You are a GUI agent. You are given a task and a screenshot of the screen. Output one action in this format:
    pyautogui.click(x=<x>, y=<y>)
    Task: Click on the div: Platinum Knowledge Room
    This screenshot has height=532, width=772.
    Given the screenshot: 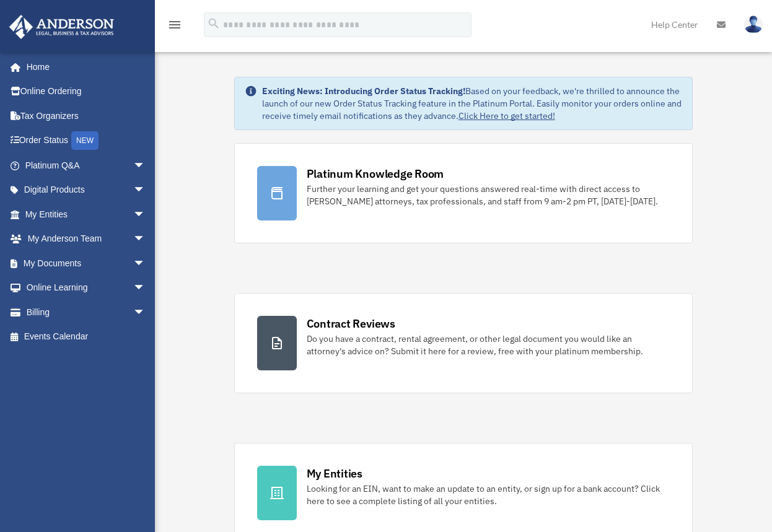 What is the action you would take?
    pyautogui.click(x=376, y=174)
    